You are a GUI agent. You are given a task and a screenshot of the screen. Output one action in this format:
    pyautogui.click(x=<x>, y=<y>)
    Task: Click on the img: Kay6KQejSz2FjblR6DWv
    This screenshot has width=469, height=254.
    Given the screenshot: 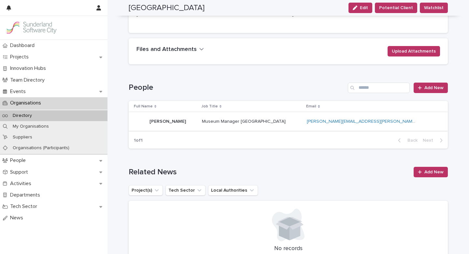 What is the action you would take?
    pyautogui.click(x=31, y=28)
    